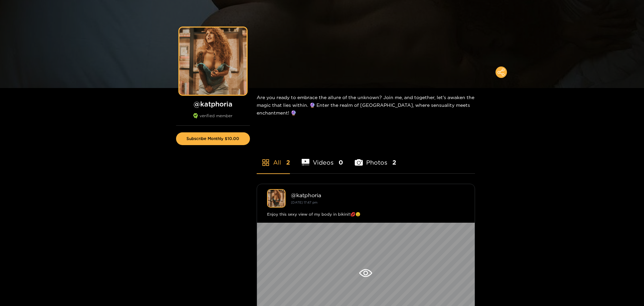 The height and width of the screenshot is (306, 644). Describe the element at coordinates (376, 158) in the screenshot. I see `li: Photos` at that location.